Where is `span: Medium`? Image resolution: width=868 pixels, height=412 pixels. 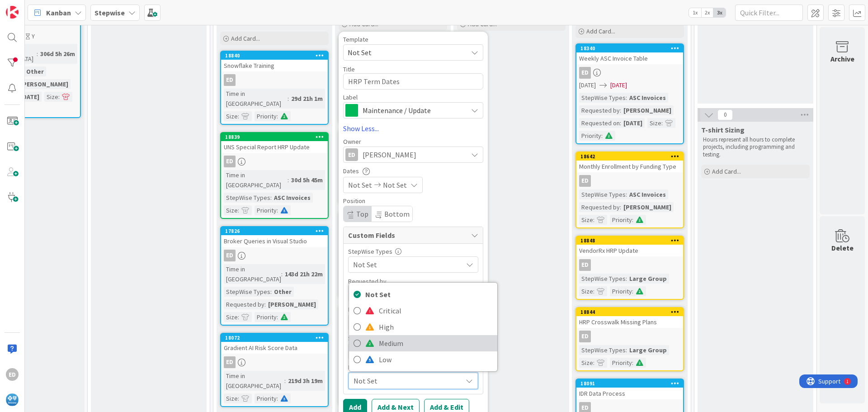 span: Medium is located at coordinates (436, 343).